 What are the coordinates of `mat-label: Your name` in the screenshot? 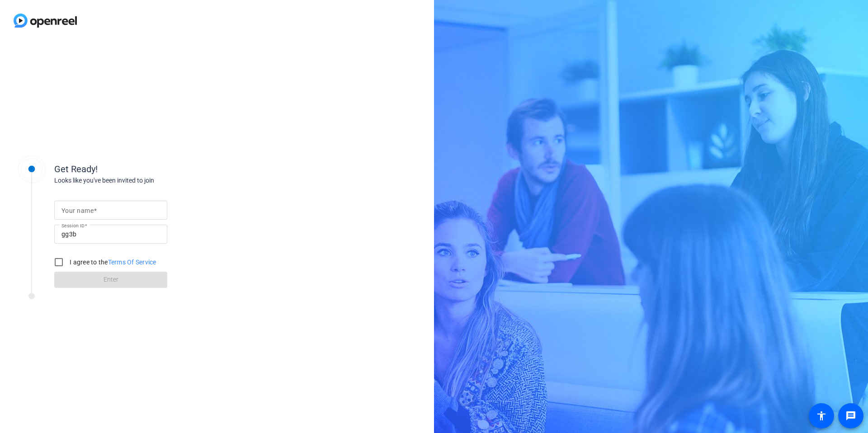 It's located at (77, 211).